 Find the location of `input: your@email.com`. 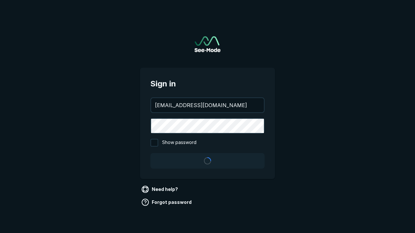

input: your@email.com is located at coordinates (207, 105).